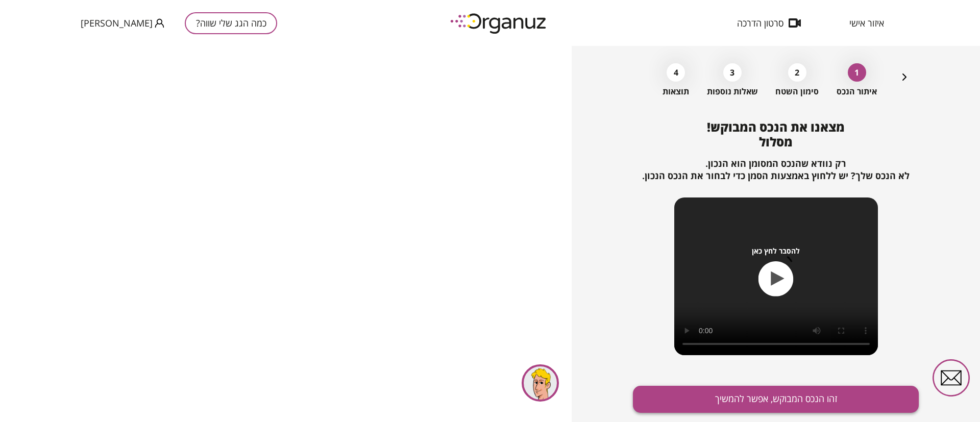 This screenshot has width=980, height=422. Describe the element at coordinates (769, 23) in the screenshot. I see `button: סרטון הדרכה` at that location.